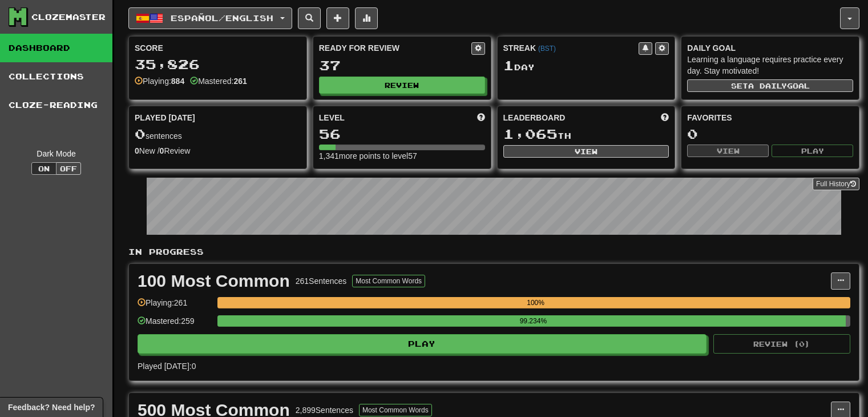 The width and height of the screenshot is (868, 417). I want to click on strong: 261, so click(240, 81).